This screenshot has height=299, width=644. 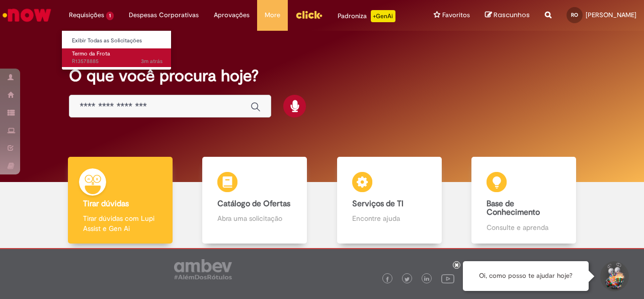 I want to click on span: More, so click(x=272, y=15).